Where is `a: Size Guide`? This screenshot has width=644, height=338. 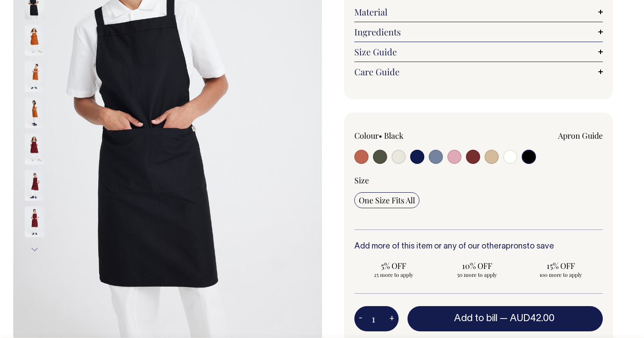 a: Size Guide is located at coordinates (478, 52).